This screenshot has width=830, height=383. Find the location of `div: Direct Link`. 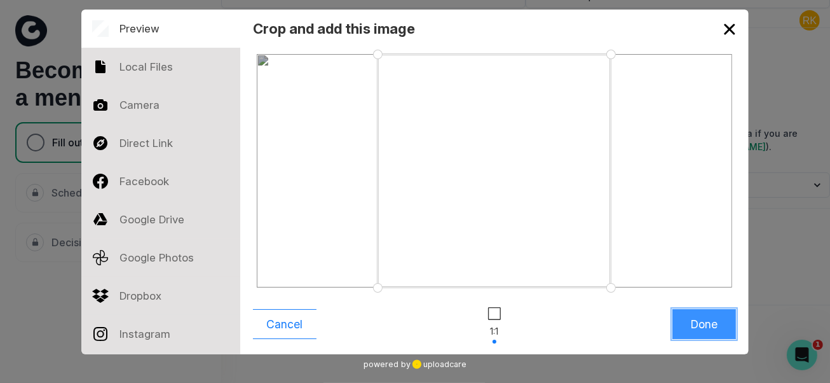

div: Direct Link is located at coordinates (161, 143).